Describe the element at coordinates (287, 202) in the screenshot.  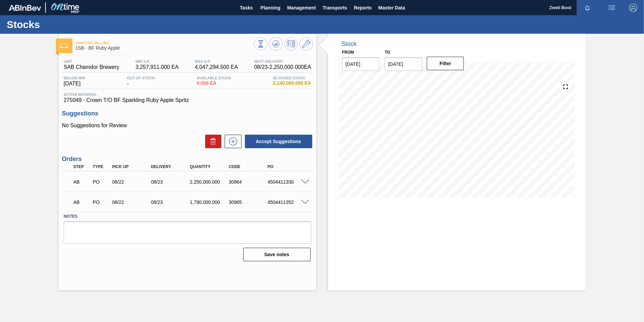
I see `div: 4504411352` at that location.